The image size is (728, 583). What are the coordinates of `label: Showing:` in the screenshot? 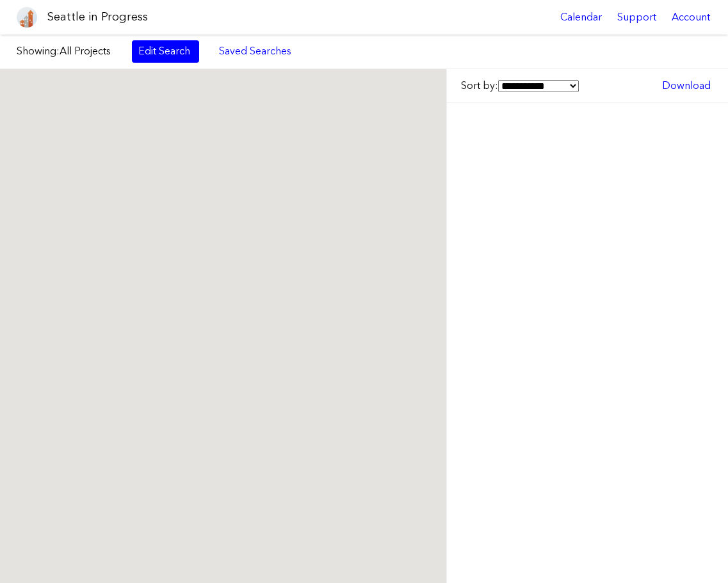 It's located at (68, 51).